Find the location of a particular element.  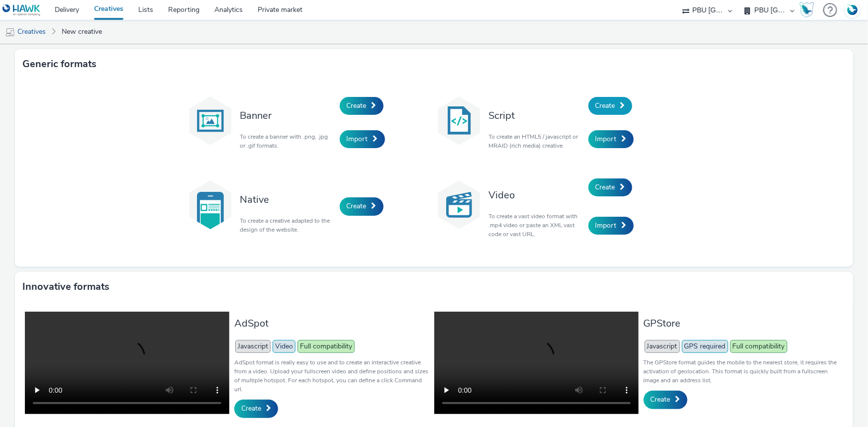

img: Hawk Academy is located at coordinates (807, 10).